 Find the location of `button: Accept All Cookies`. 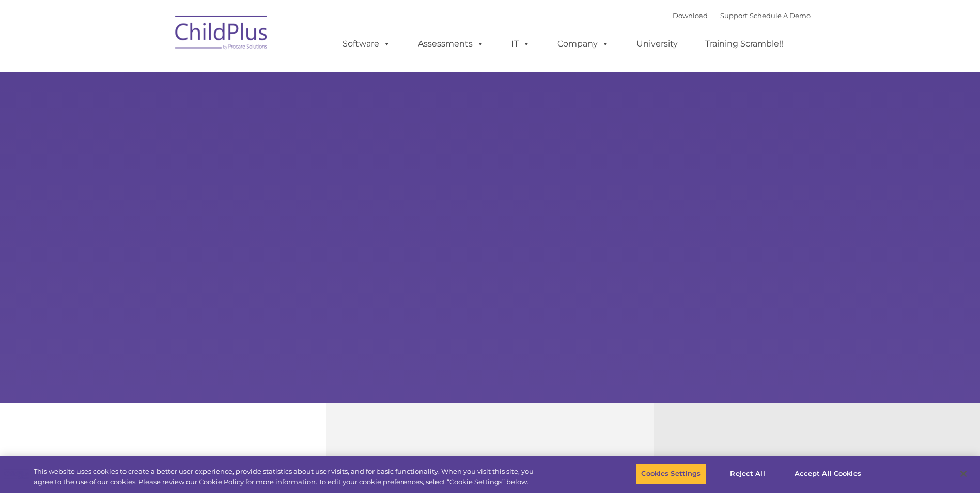

button: Accept All Cookies is located at coordinates (828, 473).